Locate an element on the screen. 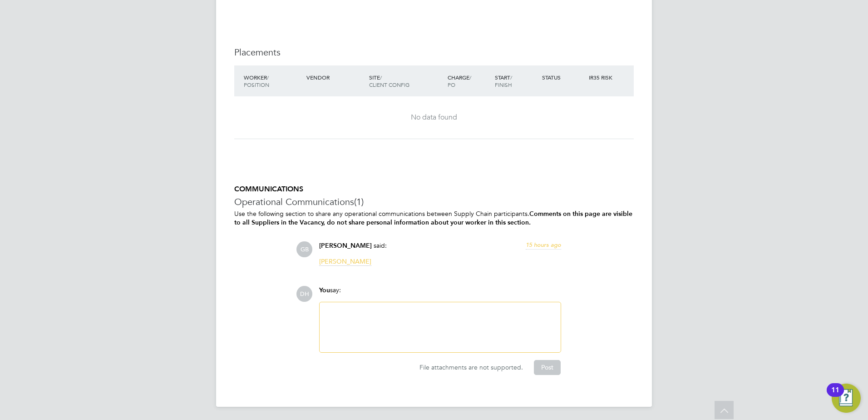 This screenshot has width=868, height=420. button: Post is located at coordinates (547, 367).